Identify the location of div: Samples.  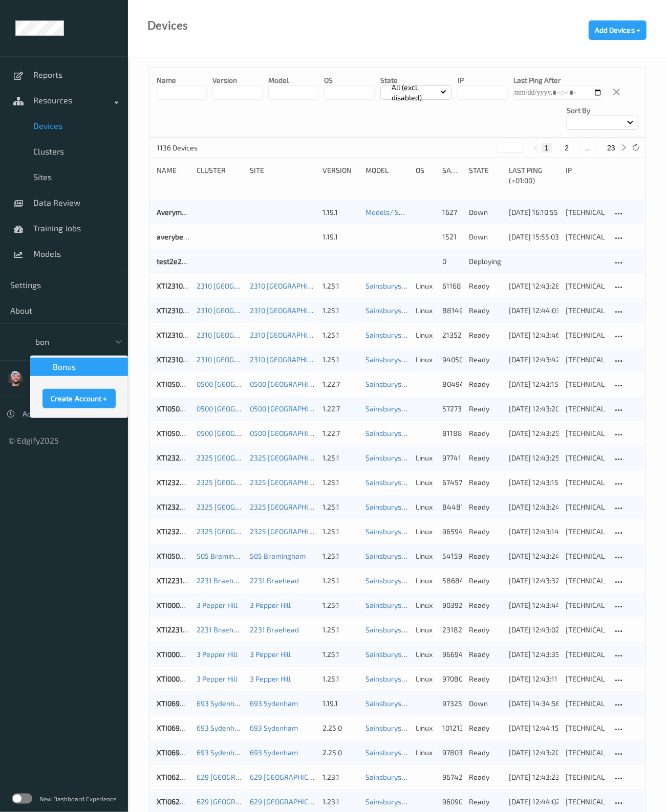
(452, 175).